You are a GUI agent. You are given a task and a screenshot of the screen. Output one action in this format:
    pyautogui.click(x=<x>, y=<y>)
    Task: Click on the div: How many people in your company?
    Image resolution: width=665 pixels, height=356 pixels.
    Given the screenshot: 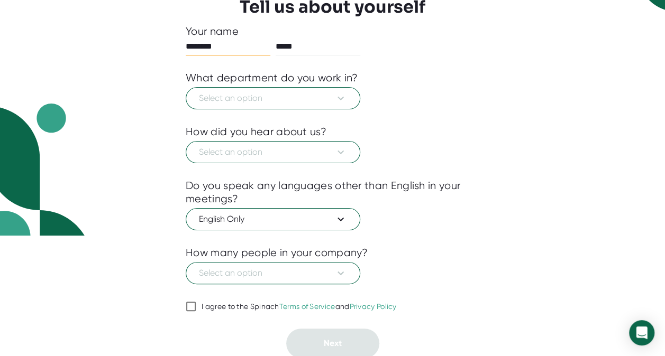 What is the action you would take?
    pyautogui.click(x=276, y=253)
    